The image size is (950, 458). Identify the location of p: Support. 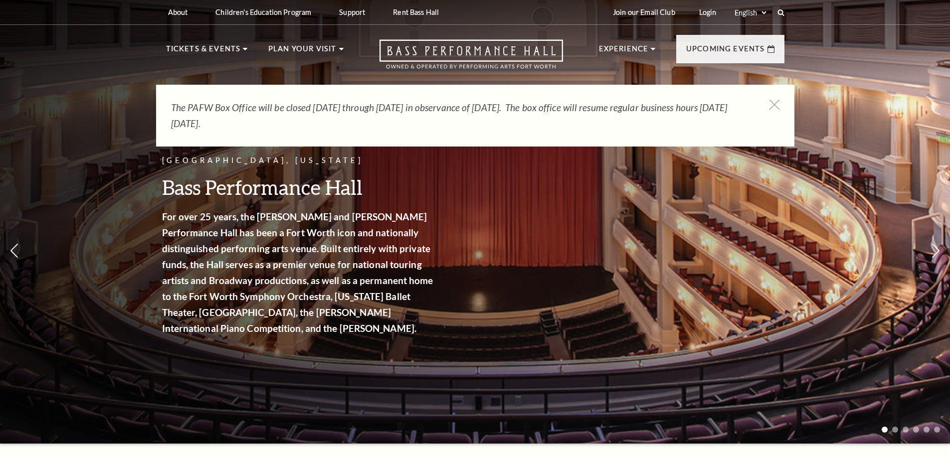
(352, 12).